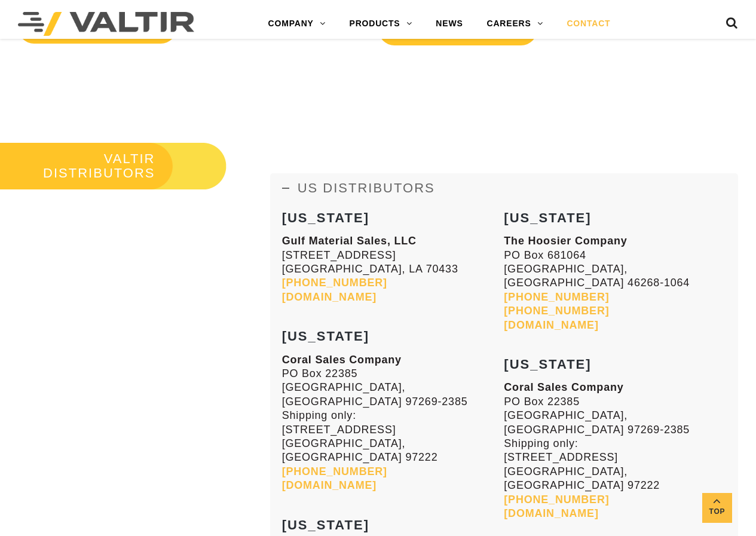  What do you see at coordinates (106, 24) in the screenshot?
I see `img: Valtir` at bounding box center [106, 24].